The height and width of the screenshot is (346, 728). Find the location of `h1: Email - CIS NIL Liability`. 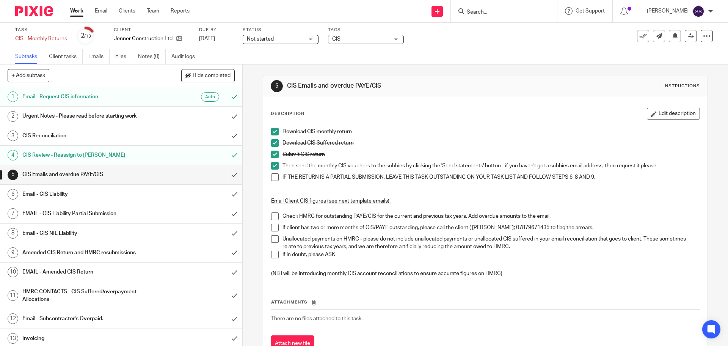

h1: Email - CIS NIL Liability is located at coordinates (88, 233).